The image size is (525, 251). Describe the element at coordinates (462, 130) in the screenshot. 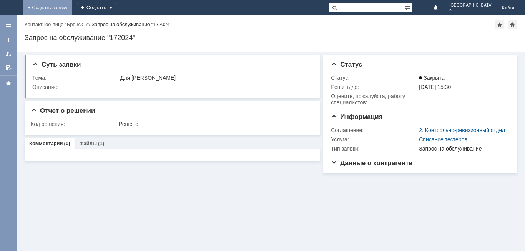

I see `a: 2. Контрольно-ревизионный отдел` at that location.